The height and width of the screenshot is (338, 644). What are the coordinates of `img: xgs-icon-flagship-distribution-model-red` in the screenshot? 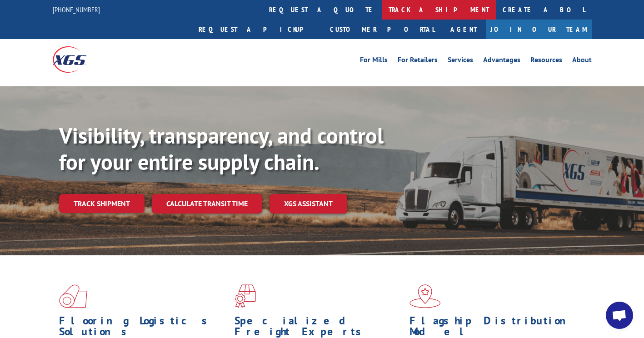 It's located at (425, 296).